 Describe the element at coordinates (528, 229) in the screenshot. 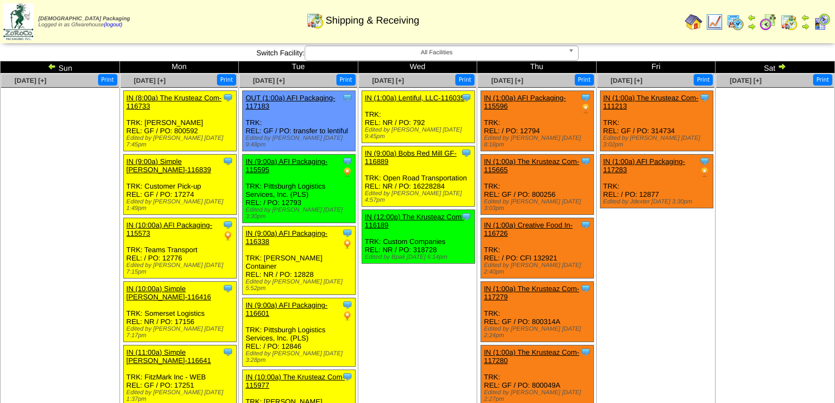

I see `a: IN (1:00a) Creative Food In-116726` at that location.